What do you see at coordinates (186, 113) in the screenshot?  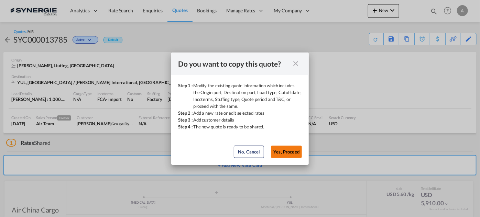 I see `div: Step 2 :` at bounding box center [186, 113].